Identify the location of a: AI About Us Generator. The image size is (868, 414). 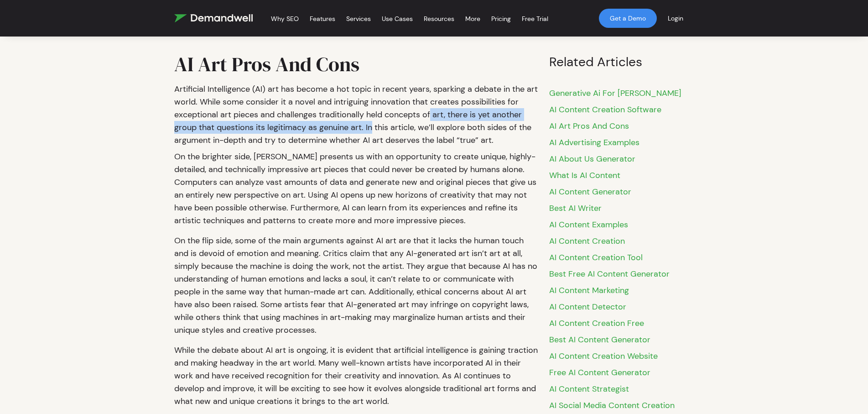
(592, 159).